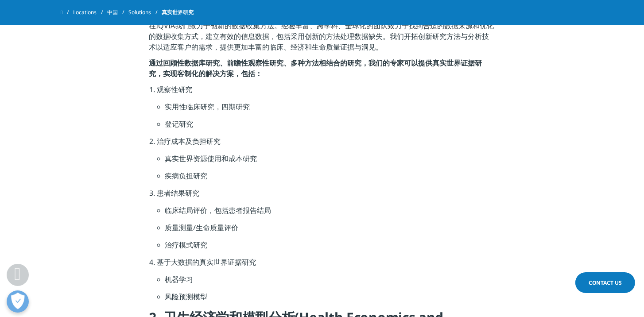 Image resolution: width=644 pixels, height=317 pixels. Describe the element at coordinates (330, 300) in the screenshot. I see `li: 风险预测模型` at that location.